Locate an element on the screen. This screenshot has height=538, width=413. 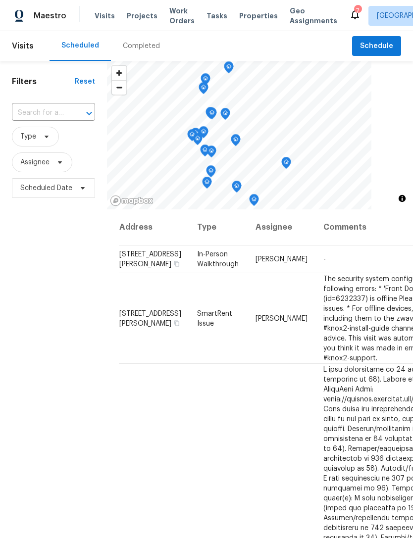
span: In-Person Walkthrough is located at coordinates (218, 259).